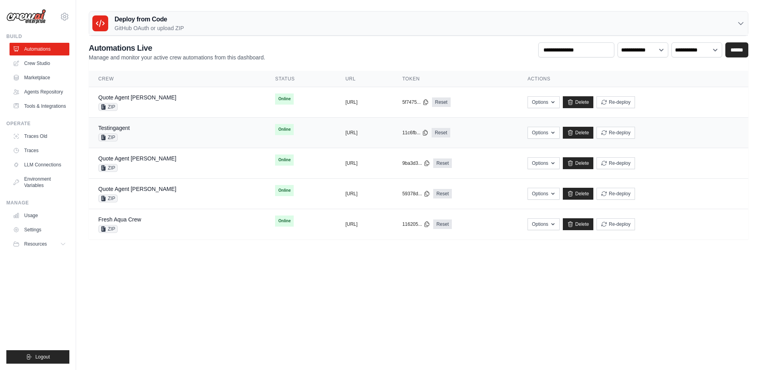 The width and height of the screenshot is (761, 370). Describe the element at coordinates (38, 203) in the screenshot. I see `div: Manage` at that location.